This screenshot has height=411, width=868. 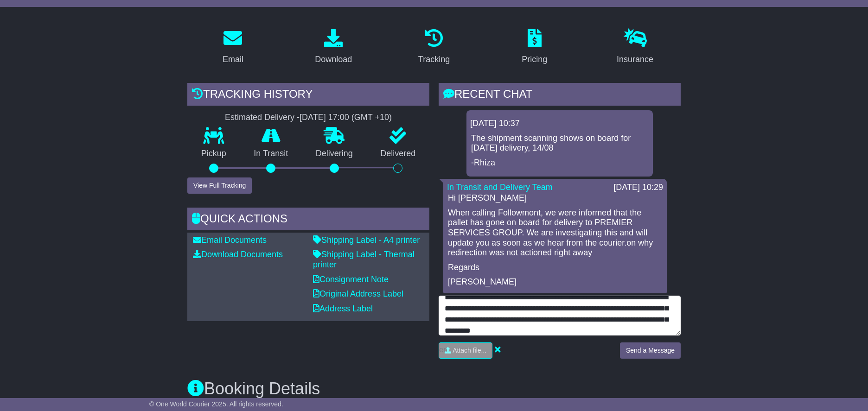 I want to click on div: RECENT CHAT, so click(x=559, y=95).